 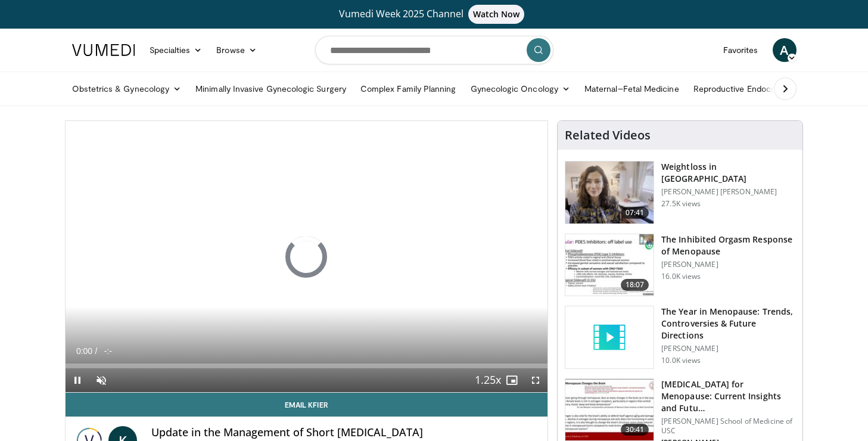 I want to click on p: 27.5K views, so click(x=681, y=204).